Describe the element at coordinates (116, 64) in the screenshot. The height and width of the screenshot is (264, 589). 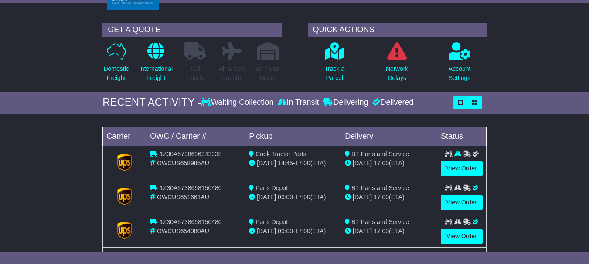
I see `a: DomesticFreight` at that location.